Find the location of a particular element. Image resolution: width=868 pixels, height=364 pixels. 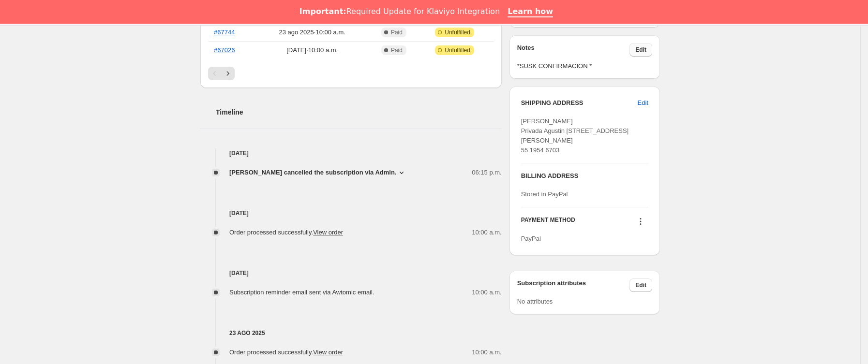

a: #67744 is located at coordinates (224, 32).